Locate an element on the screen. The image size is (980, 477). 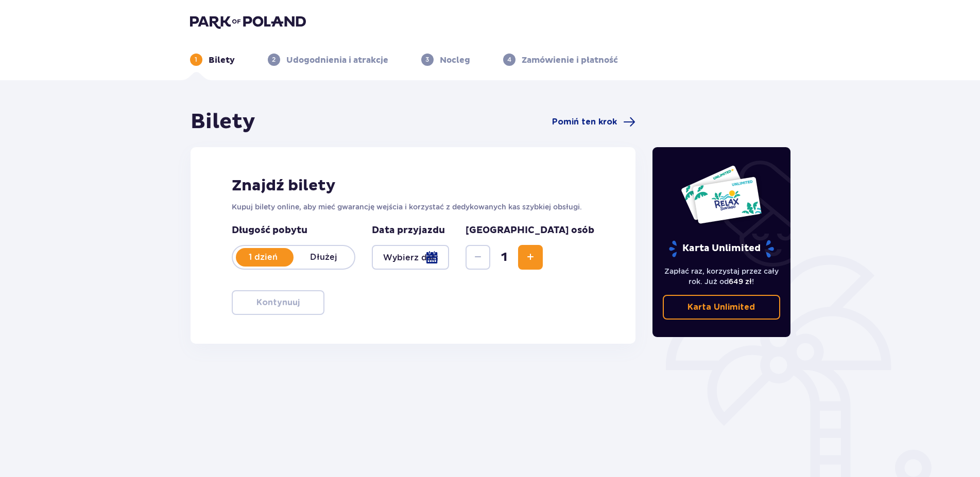
p: Nocleg is located at coordinates (455, 60).